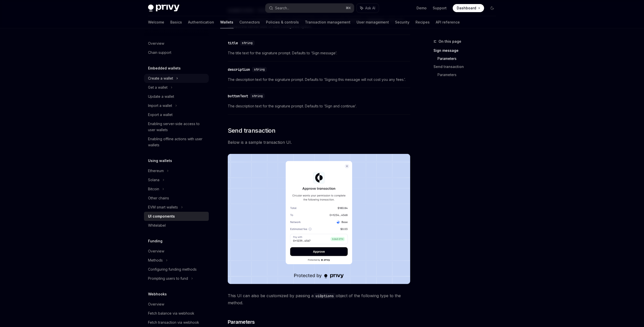  Describe the element at coordinates (160, 52) in the screenshot. I see `div: Chain support` at that location.